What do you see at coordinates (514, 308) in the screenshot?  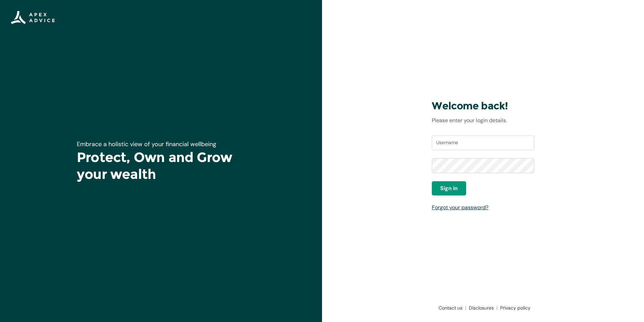 I see `a: Privacy policy` at bounding box center [514, 308].